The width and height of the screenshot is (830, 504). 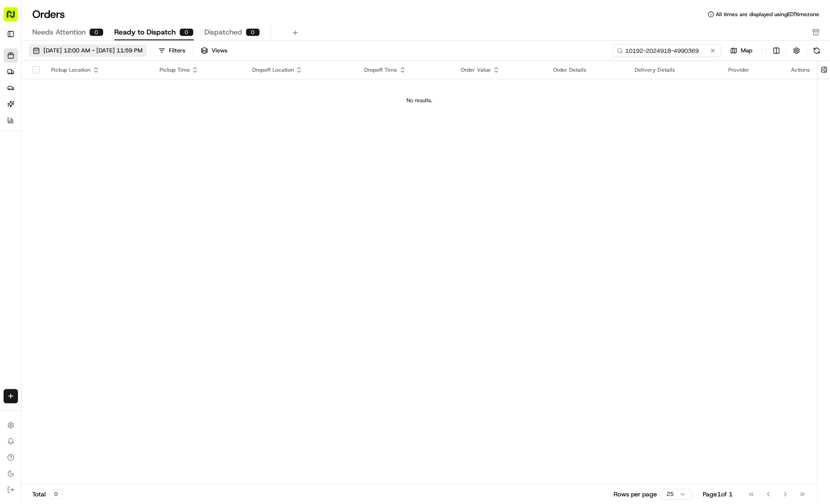 I want to click on button: Views, so click(x=214, y=50).